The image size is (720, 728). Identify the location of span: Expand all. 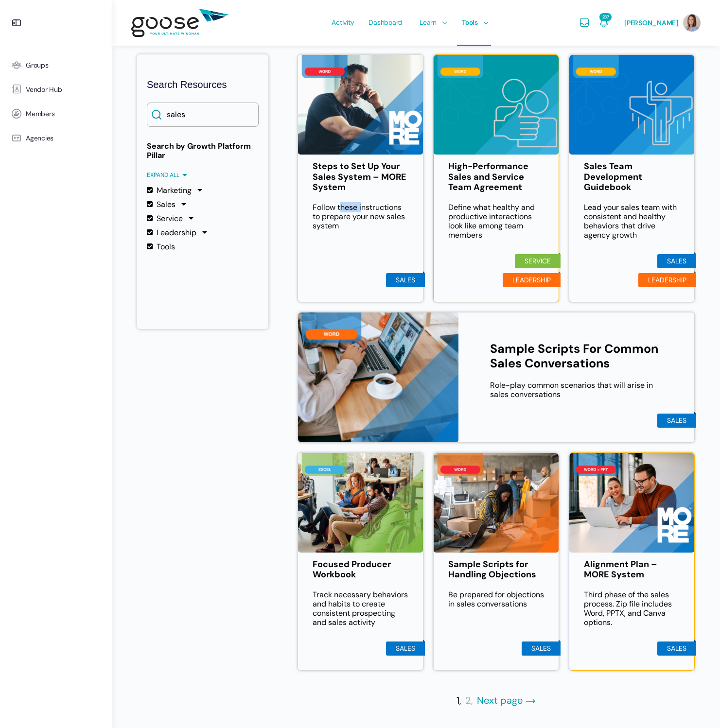
(167, 175).